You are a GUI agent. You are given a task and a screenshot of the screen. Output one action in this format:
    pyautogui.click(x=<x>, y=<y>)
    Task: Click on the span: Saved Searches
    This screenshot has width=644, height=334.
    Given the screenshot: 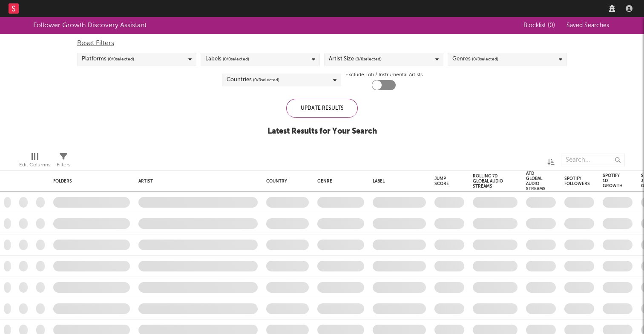 What is the action you would take?
    pyautogui.click(x=588, y=25)
    